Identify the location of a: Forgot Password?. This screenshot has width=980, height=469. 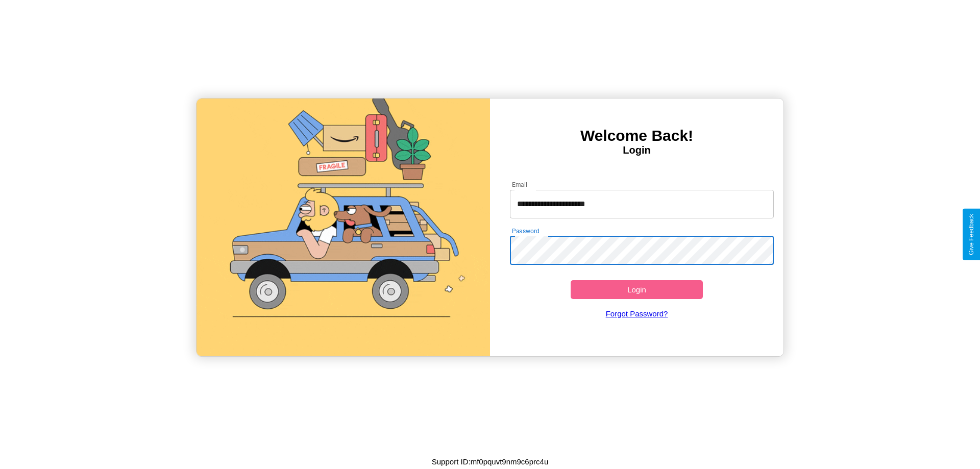
(637, 314).